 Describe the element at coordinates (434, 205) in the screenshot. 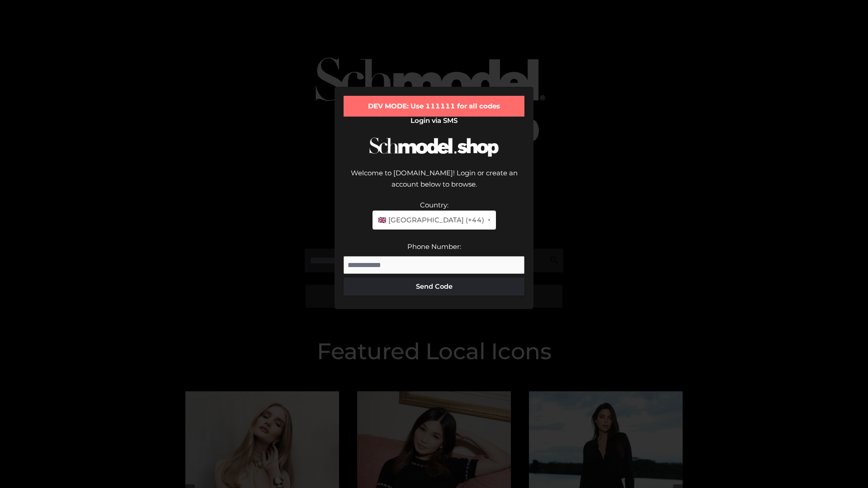

I see `label: Country:` at that location.